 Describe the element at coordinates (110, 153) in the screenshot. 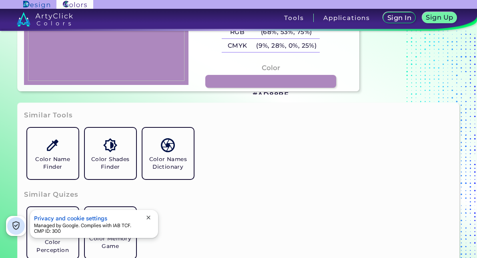

I see `a: Color Shades Finder` at that location.